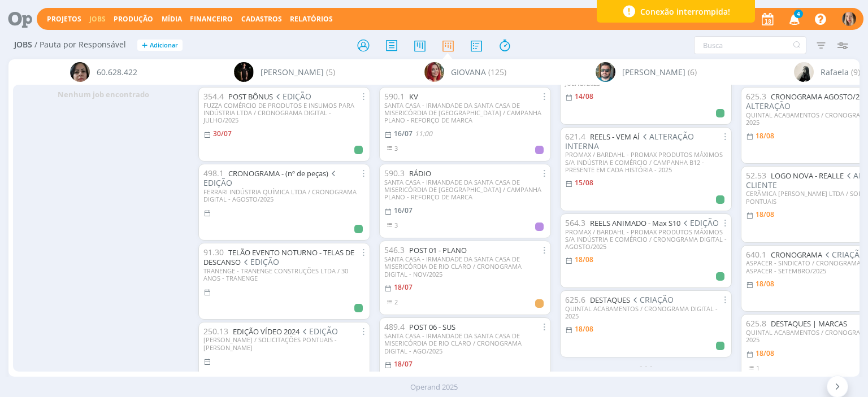 This screenshot has width=868, height=397. Describe the element at coordinates (80, 71) in the screenshot. I see `img: 6` at that location.